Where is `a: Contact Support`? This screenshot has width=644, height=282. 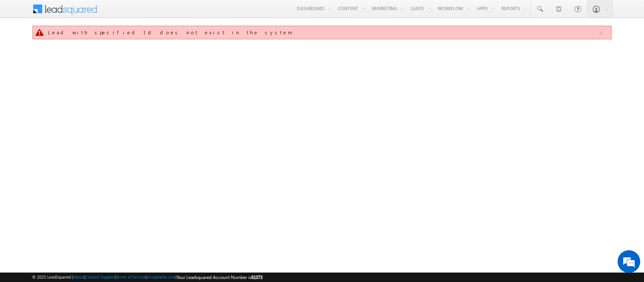
a: Contact Support is located at coordinates (100, 276).